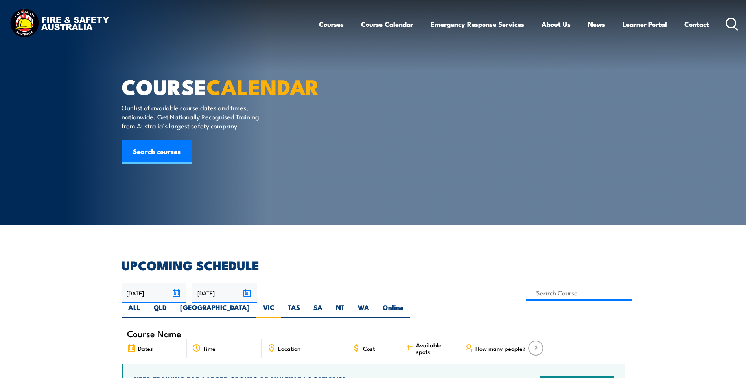  I want to click on label: TAS, so click(294, 311).